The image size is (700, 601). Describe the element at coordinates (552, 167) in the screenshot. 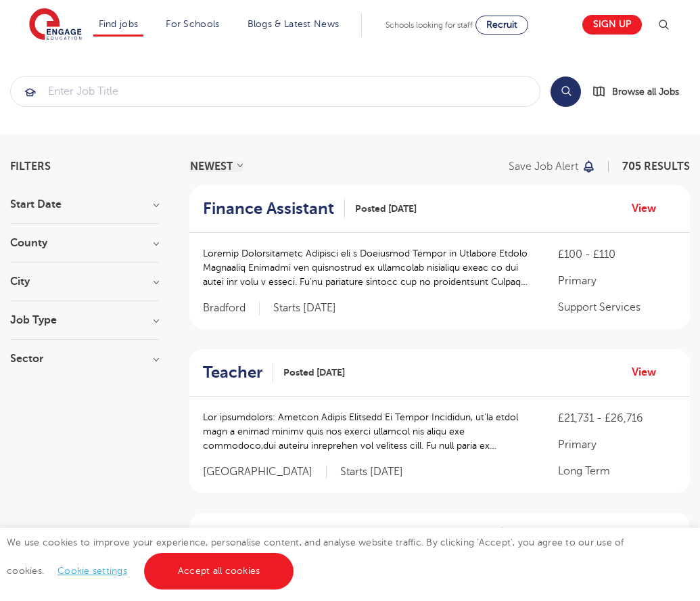

I see `button: Save job alert` at that location.